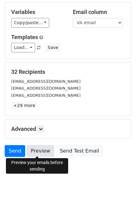  Describe the element at coordinates (120, 194) in the screenshot. I see `div: Chat Widget` at that location.